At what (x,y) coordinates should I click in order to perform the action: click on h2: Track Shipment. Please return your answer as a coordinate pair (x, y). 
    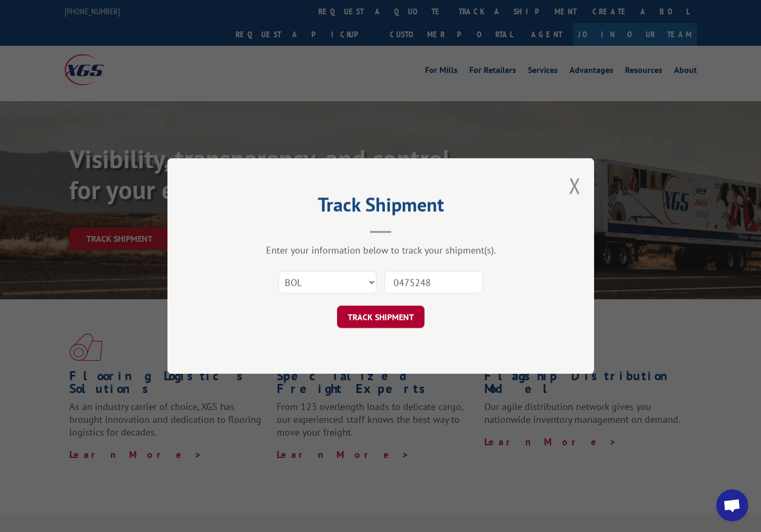
    Looking at the image, I should click on (381, 207).